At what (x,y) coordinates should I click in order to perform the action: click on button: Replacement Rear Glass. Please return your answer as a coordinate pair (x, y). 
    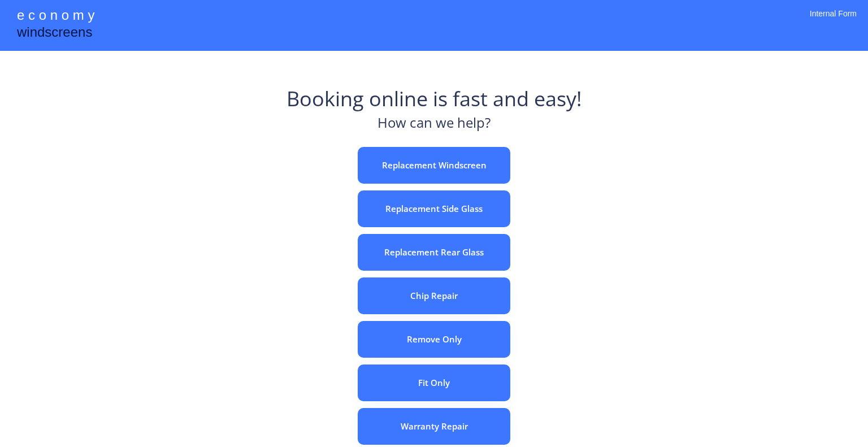
    Looking at the image, I should click on (434, 252).